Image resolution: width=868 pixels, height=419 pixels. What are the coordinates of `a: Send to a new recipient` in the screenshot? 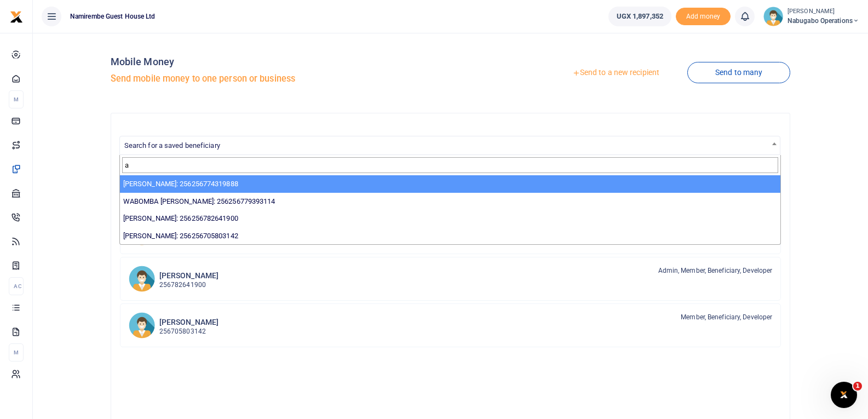 It's located at (616, 73).